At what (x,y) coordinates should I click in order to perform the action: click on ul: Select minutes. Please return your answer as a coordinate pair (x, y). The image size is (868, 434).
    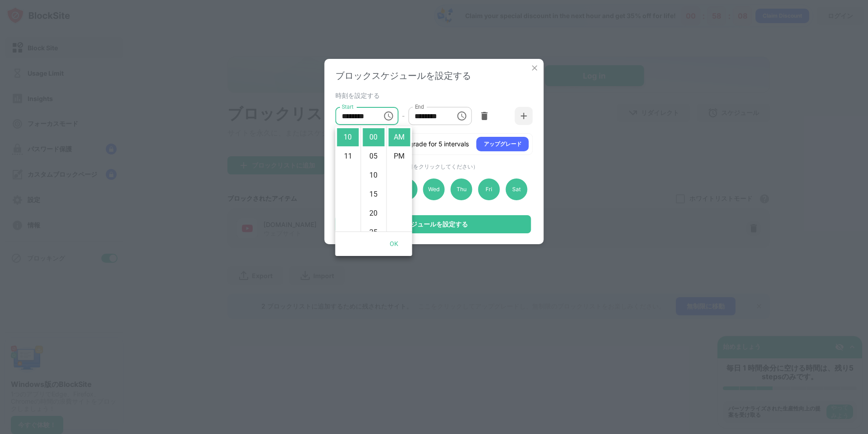
    Looking at the image, I should click on (374, 179).